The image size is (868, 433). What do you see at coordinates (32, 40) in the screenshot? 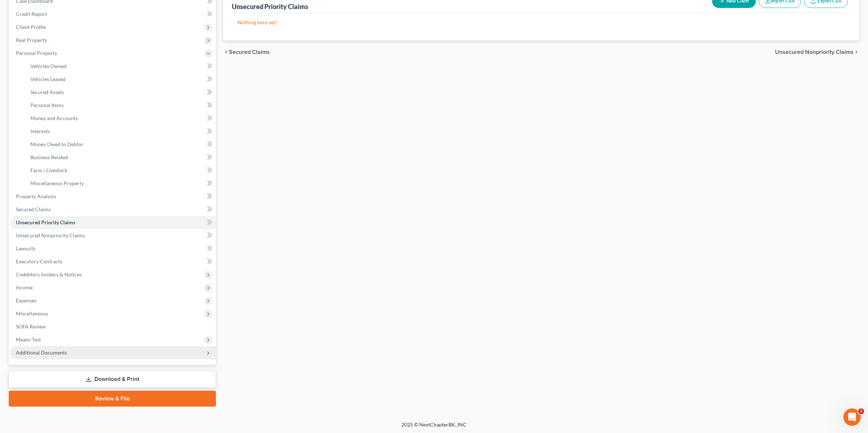
I see `span: Real Property` at bounding box center [32, 40].